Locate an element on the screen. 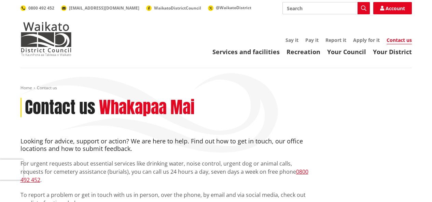  a: WaikatoDistrictCouncil is located at coordinates (173, 8).